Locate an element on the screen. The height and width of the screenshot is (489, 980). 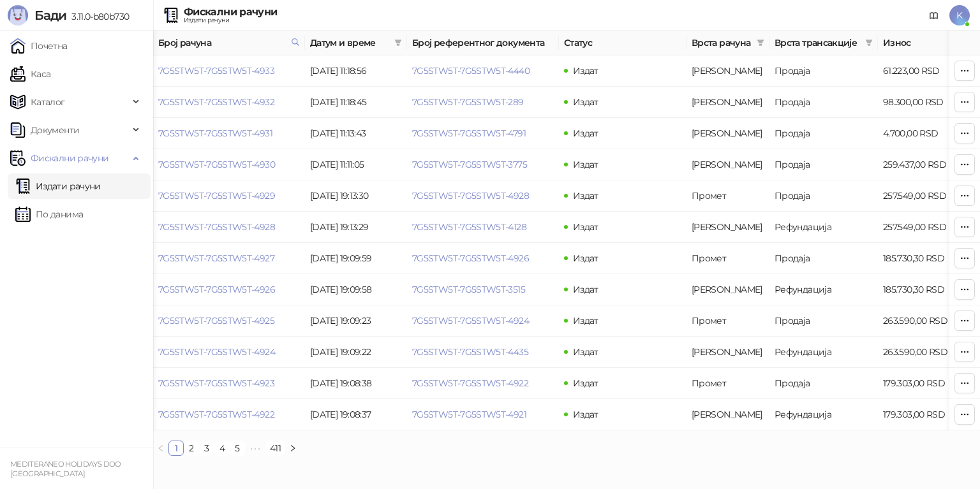
td: 257.549,00 RSD is located at coordinates (923, 196).